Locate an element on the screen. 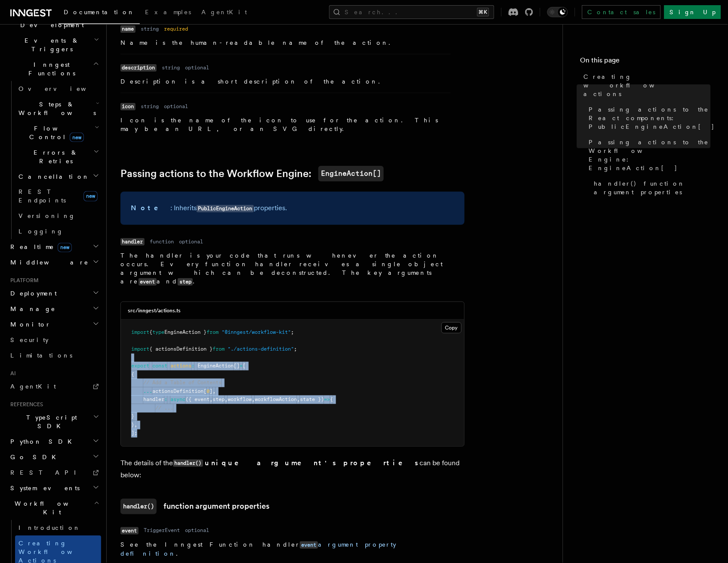 The image size is (728, 563). span: AI is located at coordinates (11, 374).